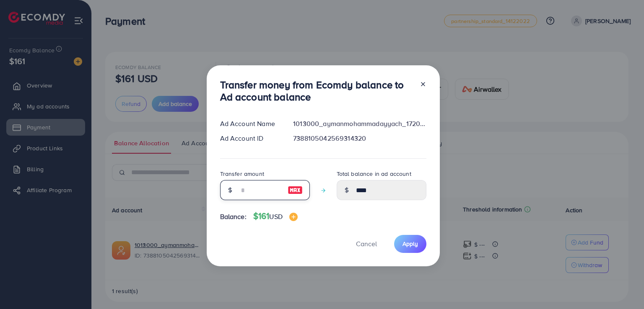 This screenshot has height=309, width=644. I want to click on h4: $161, so click(275, 216).